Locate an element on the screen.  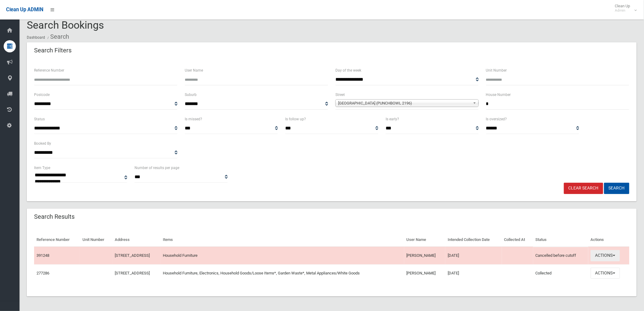
label: Reference Number is located at coordinates (49, 71).